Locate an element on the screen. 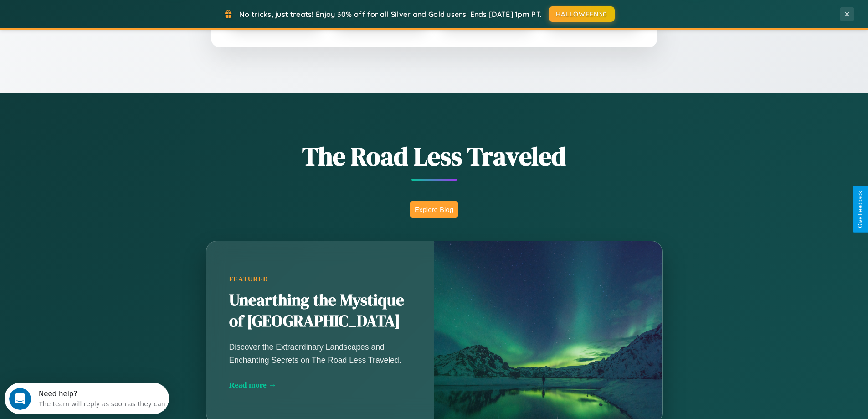 The image size is (868, 419). button: Explore Blog is located at coordinates (434, 210).